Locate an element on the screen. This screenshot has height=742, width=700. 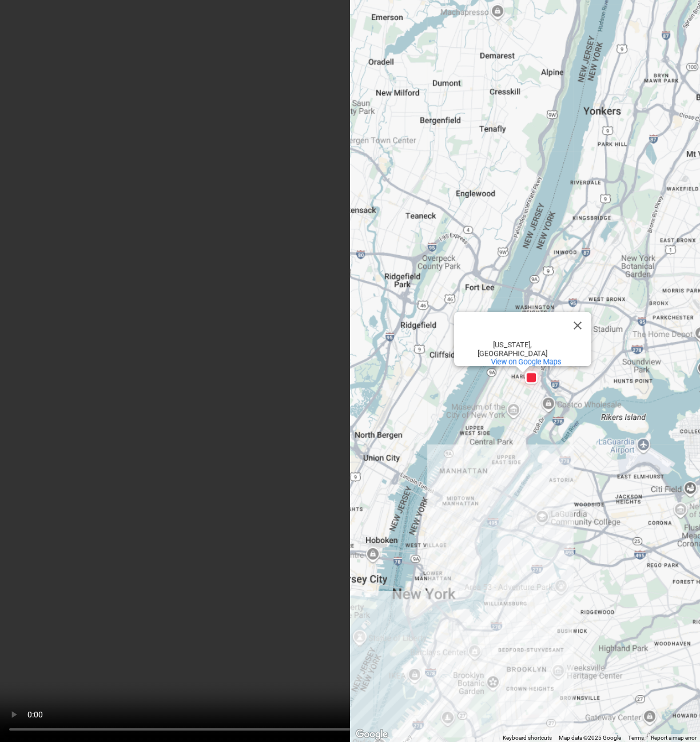
a: Terms (opens in new tab) is located at coordinates (636, 737).